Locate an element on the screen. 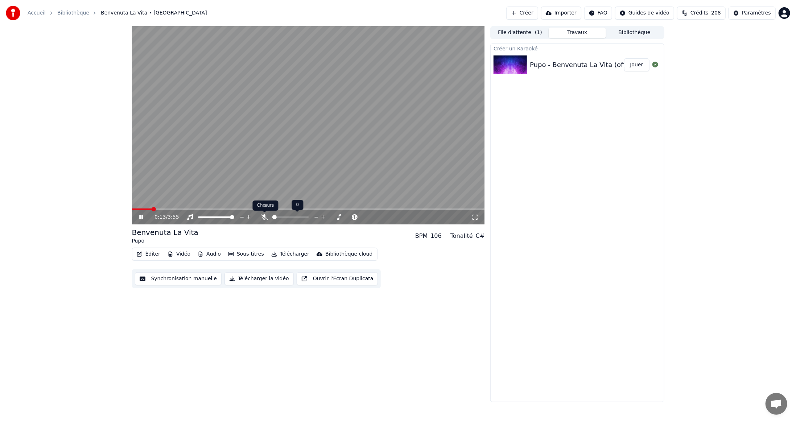 Image resolution: width=796 pixels, height=422 pixels. button: Guides de vidéo is located at coordinates (645, 13).